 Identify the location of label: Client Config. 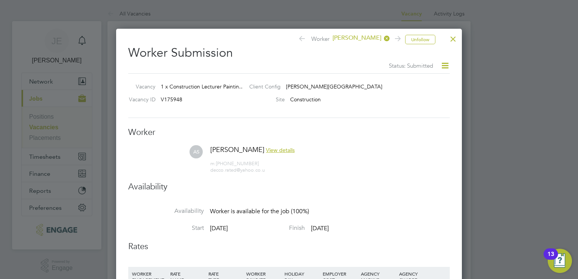
(262, 87).